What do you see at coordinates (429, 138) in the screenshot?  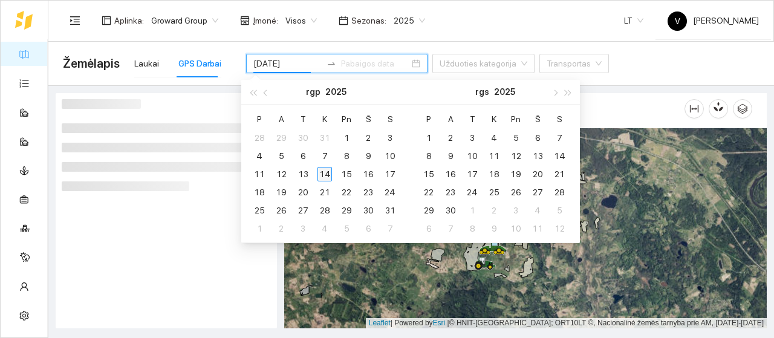 I see `td: 2025-09-01` at bounding box center [429, 138].